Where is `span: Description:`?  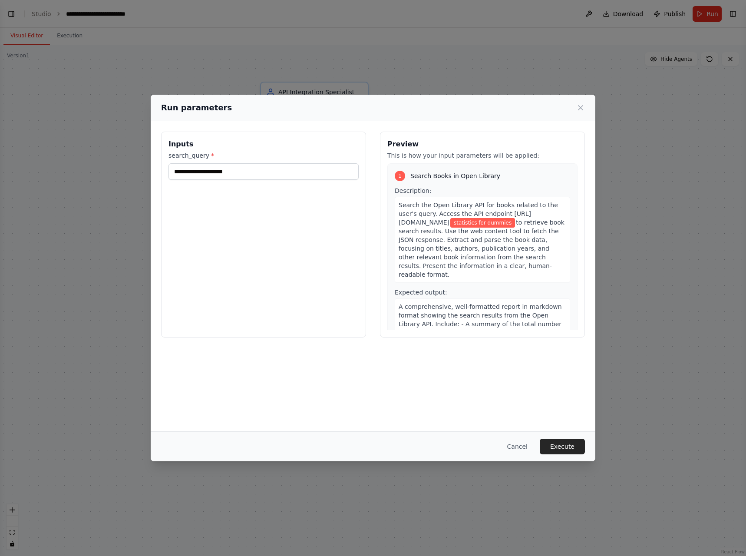
span: Description: is located at coordinates (413, 191).